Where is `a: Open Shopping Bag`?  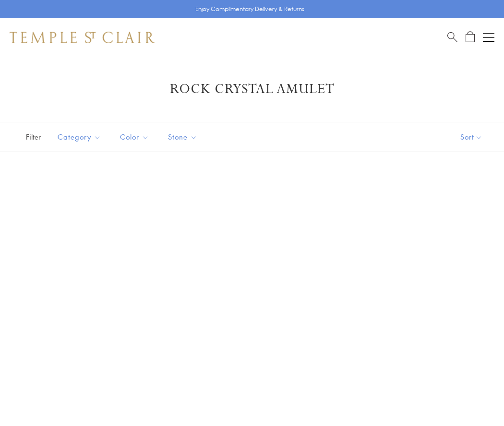
a: Open Shopping Bag is located at coordinates (470, 37).